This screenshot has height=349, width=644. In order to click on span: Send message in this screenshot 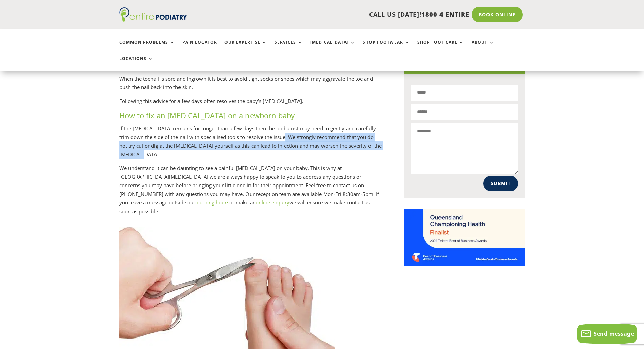, I will do `click(614, 334)`.